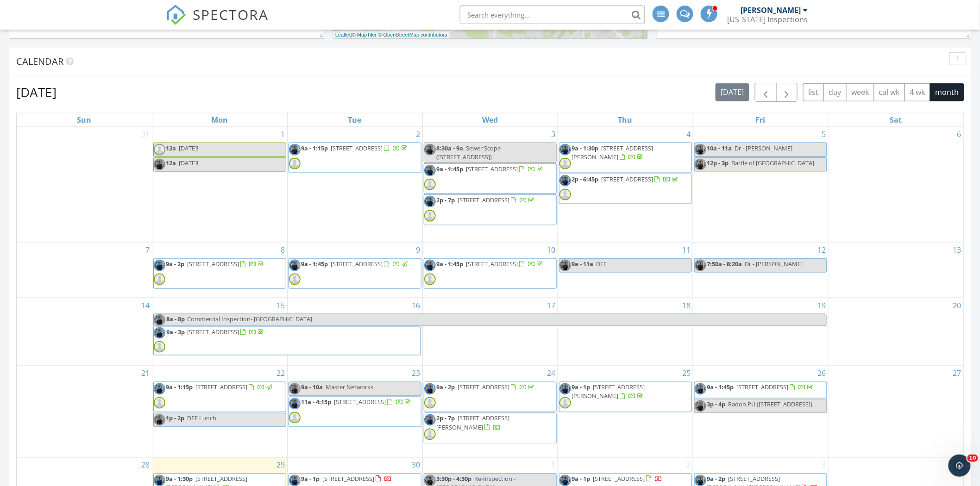 The height and width of the screenshot is (486, 980). What do you see at coordinates (450, 148) in the screenshot?
I see `span: 8:30a - 9a` at bounding box center [450, 148].